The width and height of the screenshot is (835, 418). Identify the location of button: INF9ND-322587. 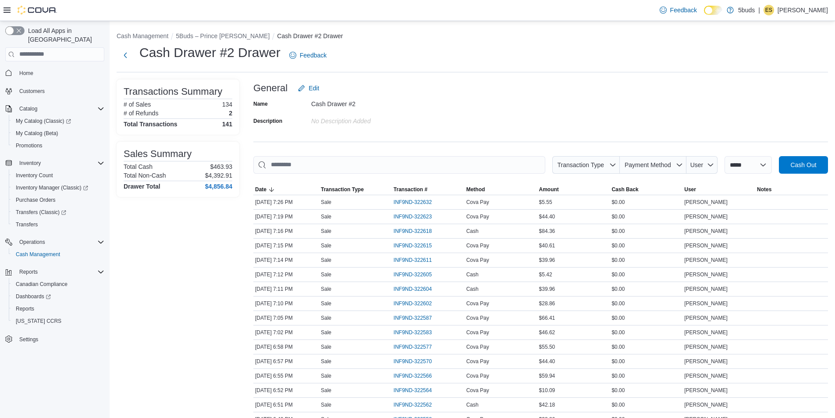
(417, 318).